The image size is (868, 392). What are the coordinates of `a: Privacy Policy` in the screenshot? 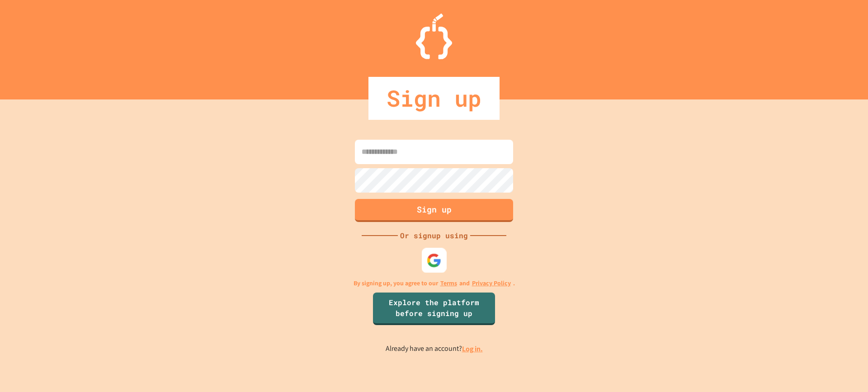 It's located at (491, 283).